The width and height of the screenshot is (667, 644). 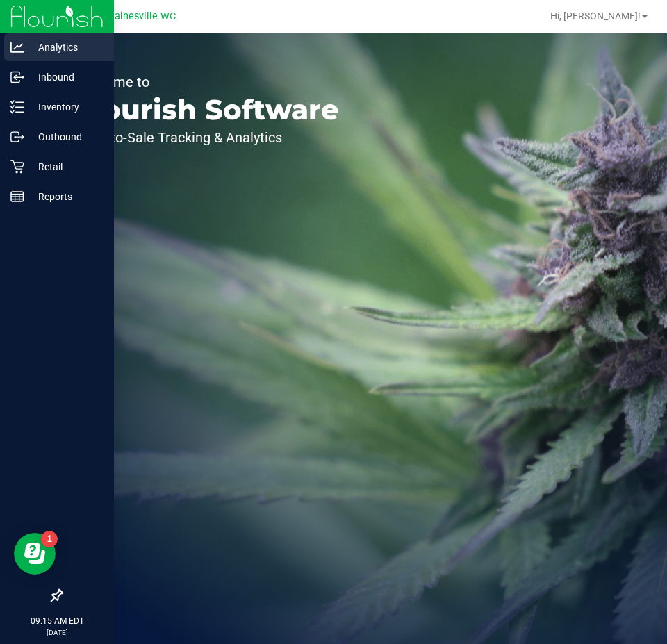 I want to click on p: Seed-to-Sale Tracking & Analytics, so click(x=207, y=138).